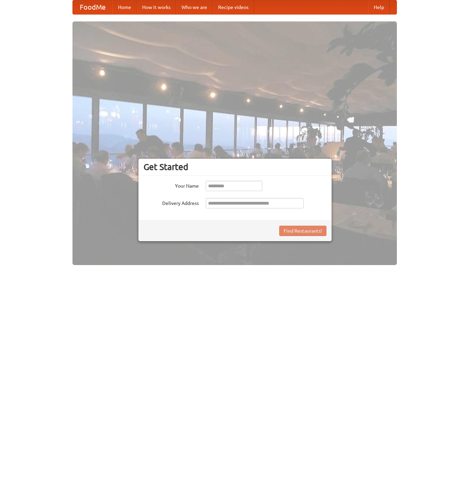 This screenshot has height=489, width=469. What do you see at coordinates (379, 7) in the screenshot?
I see `a: Help` at bounding box center [379, 7].